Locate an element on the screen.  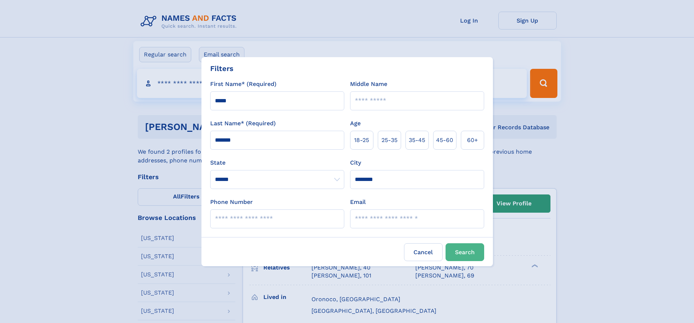
label: Phone Number is located at coordinates (231, 202).